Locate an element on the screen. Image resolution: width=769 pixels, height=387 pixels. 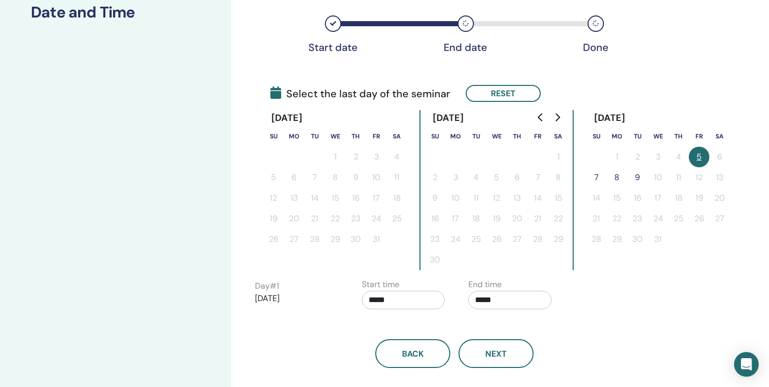
label: End time is located at coordinates (485, 284).